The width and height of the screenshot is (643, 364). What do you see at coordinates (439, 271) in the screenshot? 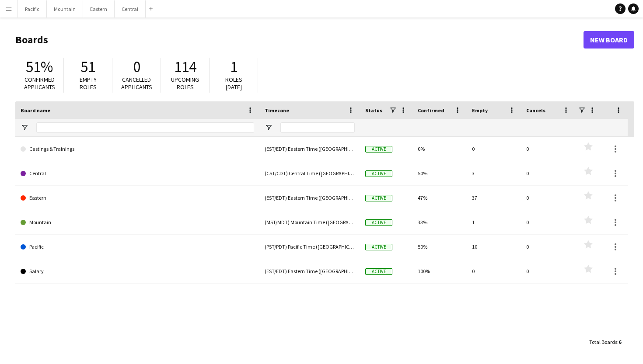
I see `div: 100%` at bounding box center [439, 271].